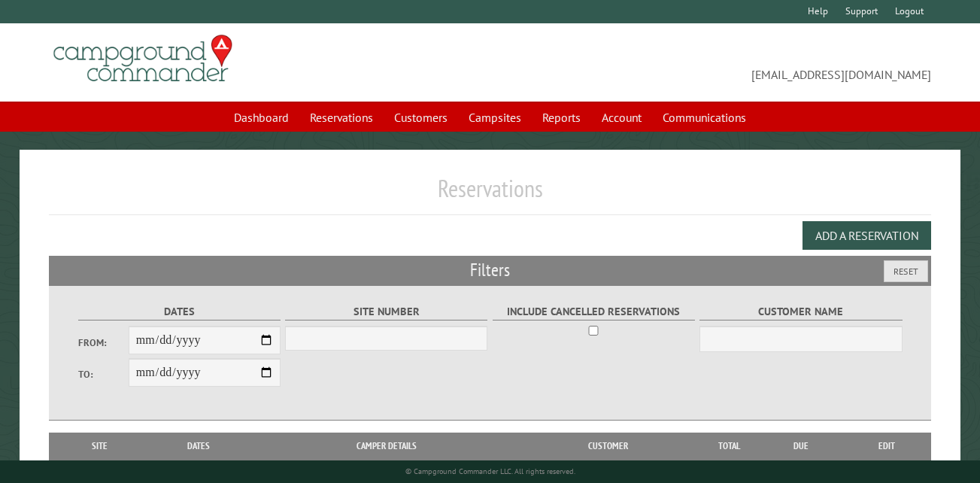  I want to click on h1: Reservations, so click(489, 195).